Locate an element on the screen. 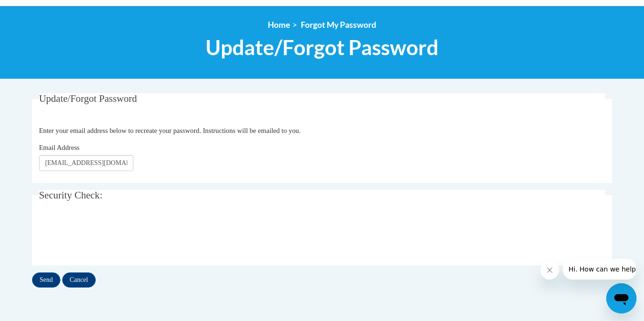  input: Send is located at coordinates (46, 280).